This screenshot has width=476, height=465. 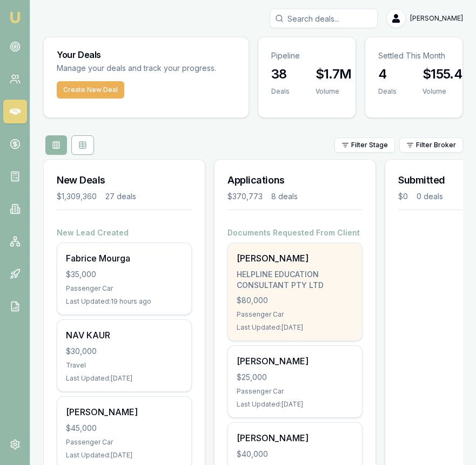 What do you see at coordinates (280, 74) in the screenshot?
I see `h3: 38` at bounding box center [280, 74].